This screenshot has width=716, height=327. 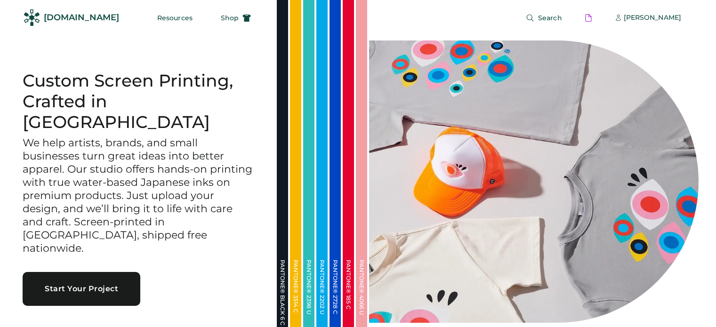 What do you see at coordinates (550, 18) in the screenshot?
I see `span: Search` at bounding box center [550, 18].